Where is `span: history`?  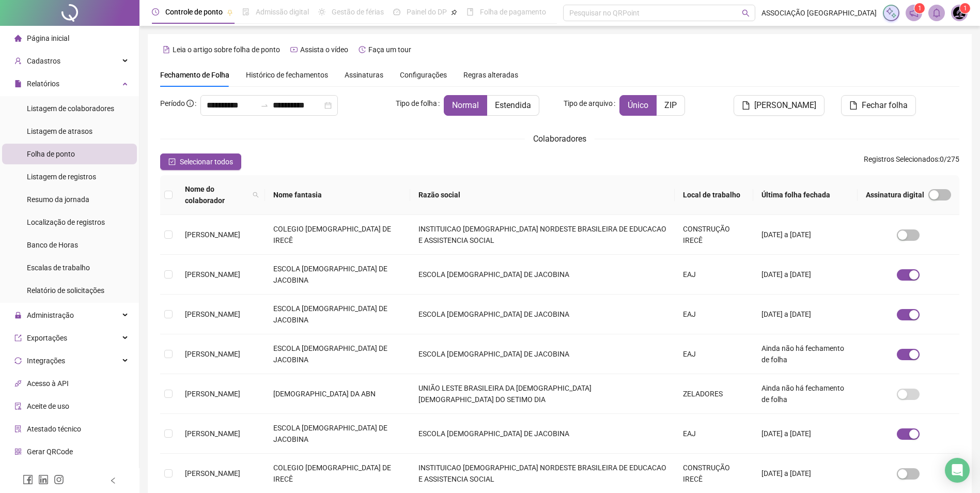
span: history is located at coordinates (362, 49).